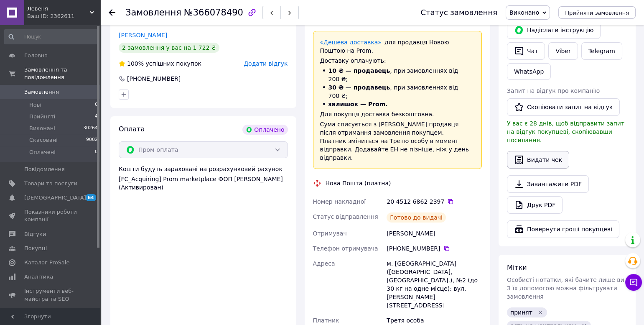 Image resolution: width=644 pixels, height=325 pixels. I want to click on span: Платник, so click(326, 320).